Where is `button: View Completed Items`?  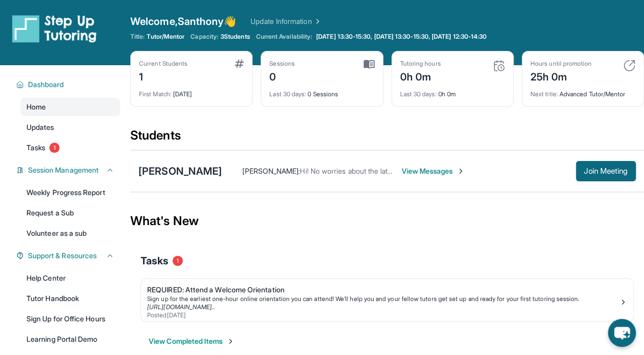 button: View Completed Items is located at coordinates (192, 341).